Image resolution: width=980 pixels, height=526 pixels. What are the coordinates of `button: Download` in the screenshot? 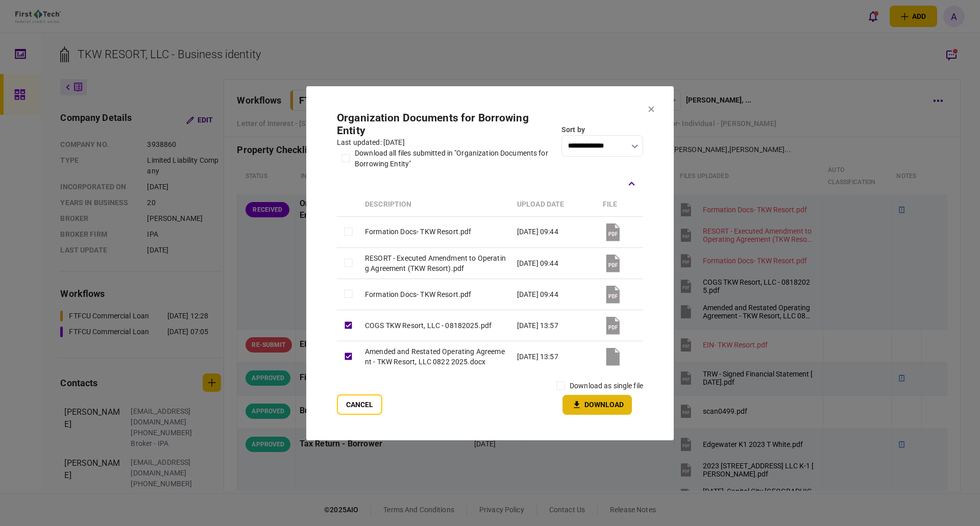 It's located at (597, 405).